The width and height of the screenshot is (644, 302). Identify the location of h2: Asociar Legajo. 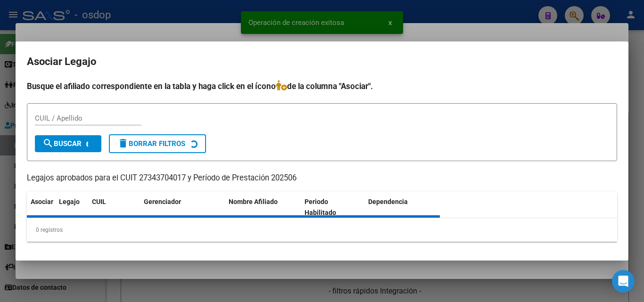
(322, 62).